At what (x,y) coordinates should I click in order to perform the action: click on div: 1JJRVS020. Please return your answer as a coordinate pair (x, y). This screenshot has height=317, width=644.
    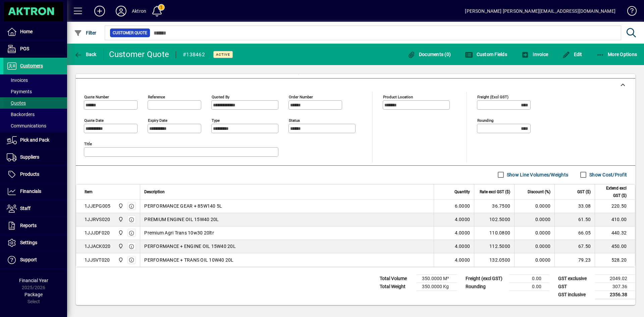
    Looking at the image, I should click on (97, 219).